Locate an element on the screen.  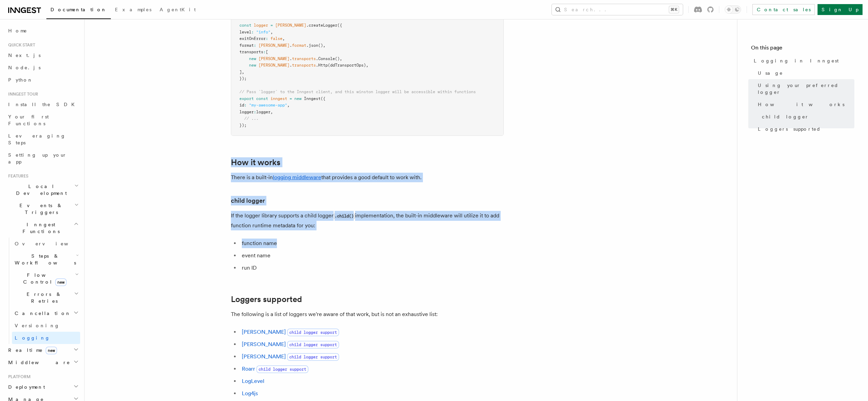
span: export is located at coordinates (246, 98).